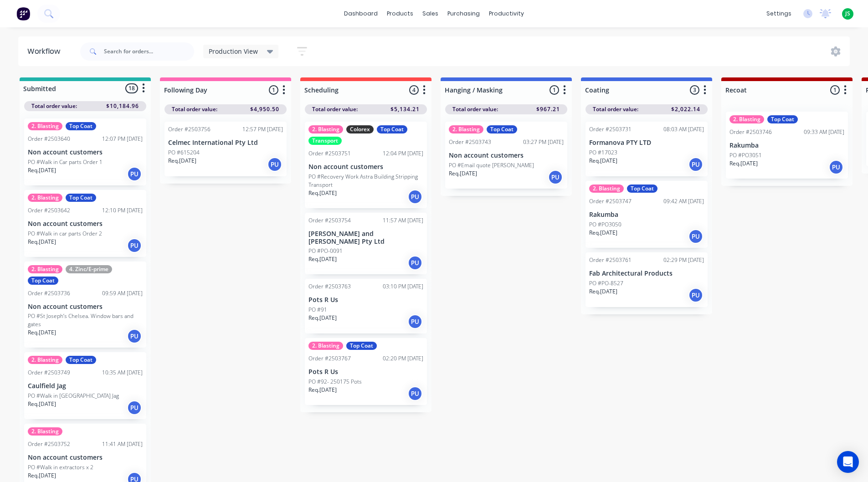 The width and height of the screenshot is (868, 482). Describe the element at coordinates (226, 143) in the screenshot. I see `p: Celmec International Pty Ltd` at that location.